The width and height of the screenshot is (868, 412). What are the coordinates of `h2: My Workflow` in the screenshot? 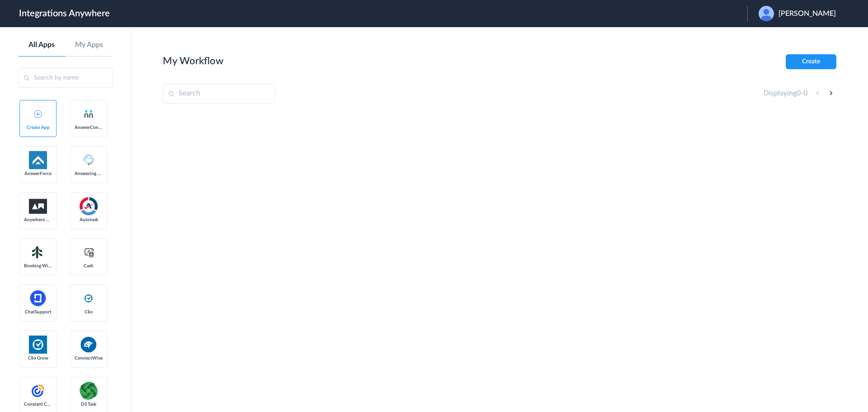 It's located at (193, 61).